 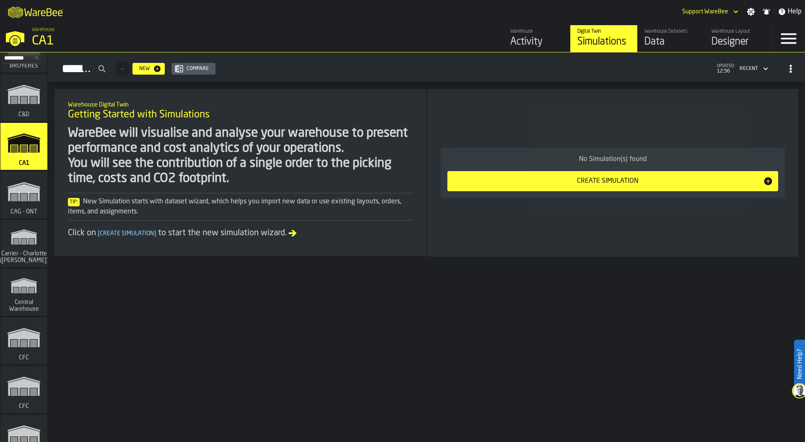 I want to click on div: New Simulation starts with dataset wizard, which helps you import new data or use existing layout..., so click(x=240, y=207).